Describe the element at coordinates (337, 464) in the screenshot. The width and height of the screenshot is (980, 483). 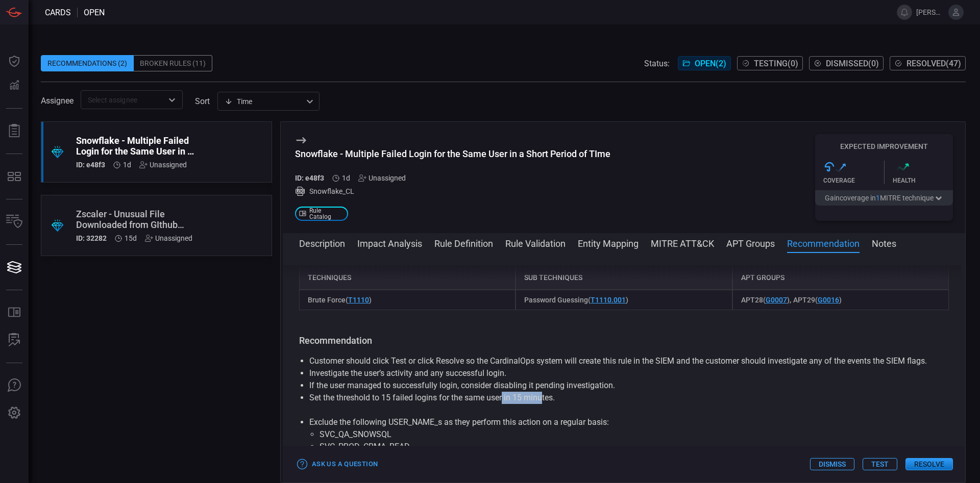
I see `button: Ask Us a Question` at that location.